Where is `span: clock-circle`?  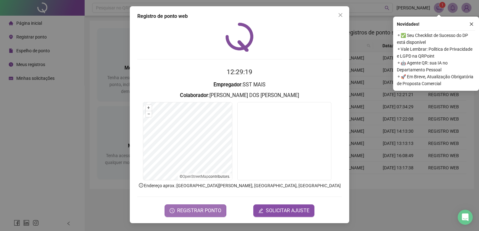
span: clock-circle is located at coordinates (172, 211).